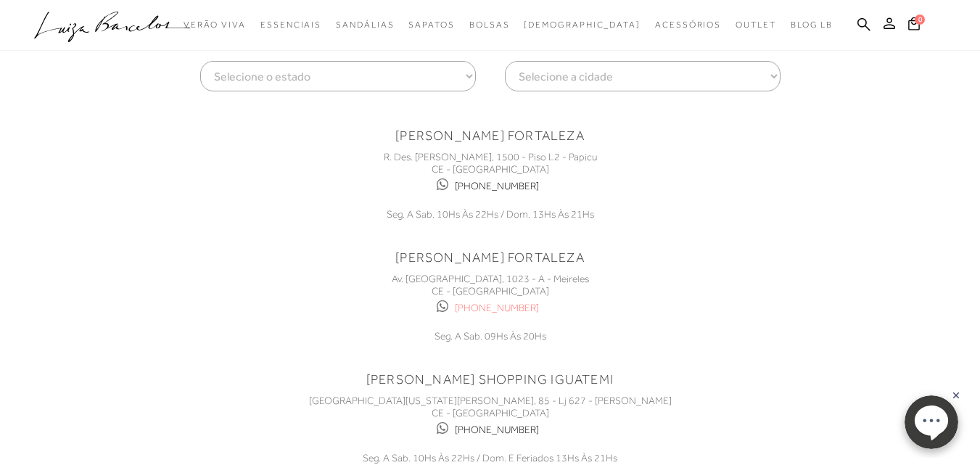  What do you see at coordinates (569, 400) in the screenshot?
I see `span: - Lj 627` at bounding box center [569, 400].